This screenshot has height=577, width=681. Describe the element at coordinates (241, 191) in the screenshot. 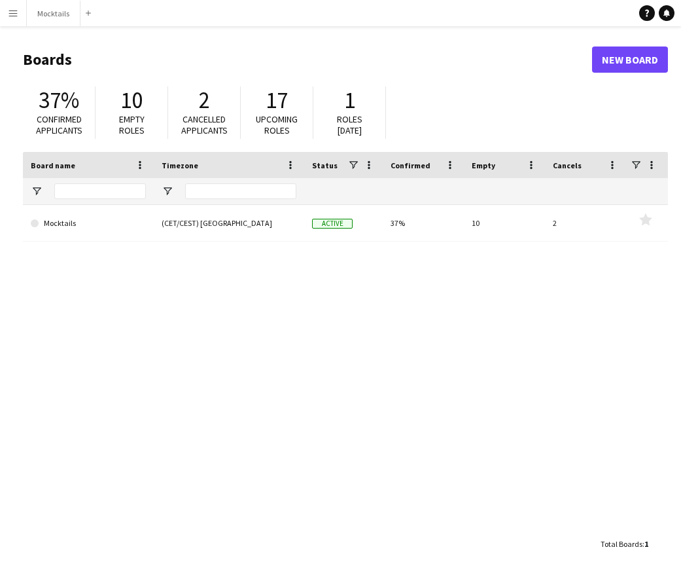

I see `input: Timezone Filter Input` at that location.